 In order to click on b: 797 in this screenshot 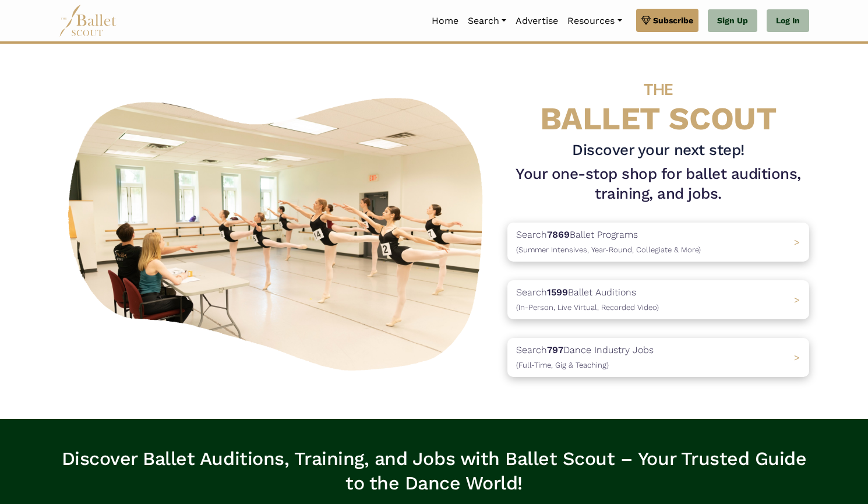, I will do `click(555, 350)`.